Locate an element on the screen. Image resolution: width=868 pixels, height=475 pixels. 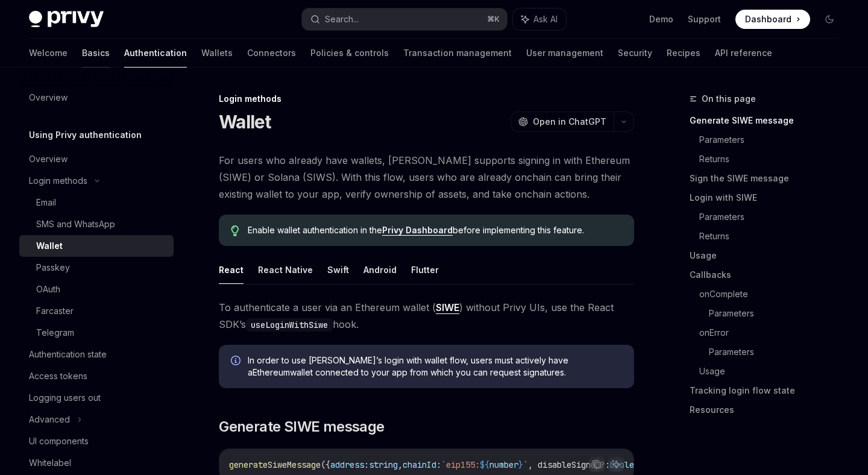
span: `eip155: is located at coordinates (461, 465).